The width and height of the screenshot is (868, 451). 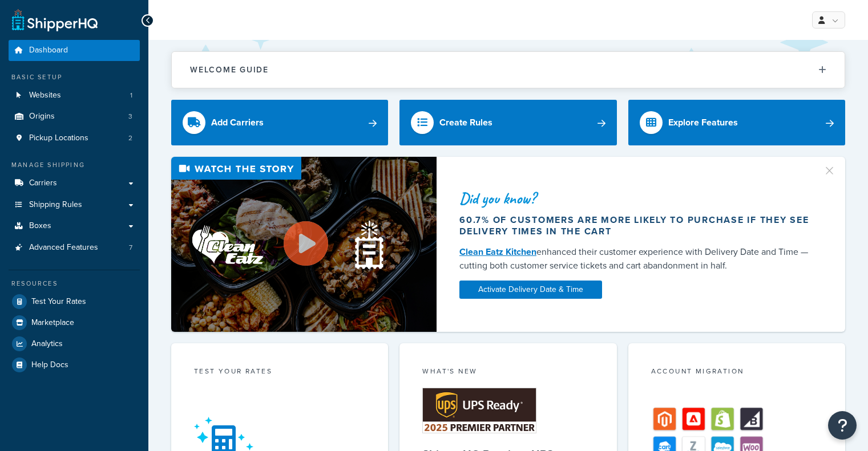 I want to click on span: Dashboard, so click(x=49, y=50).